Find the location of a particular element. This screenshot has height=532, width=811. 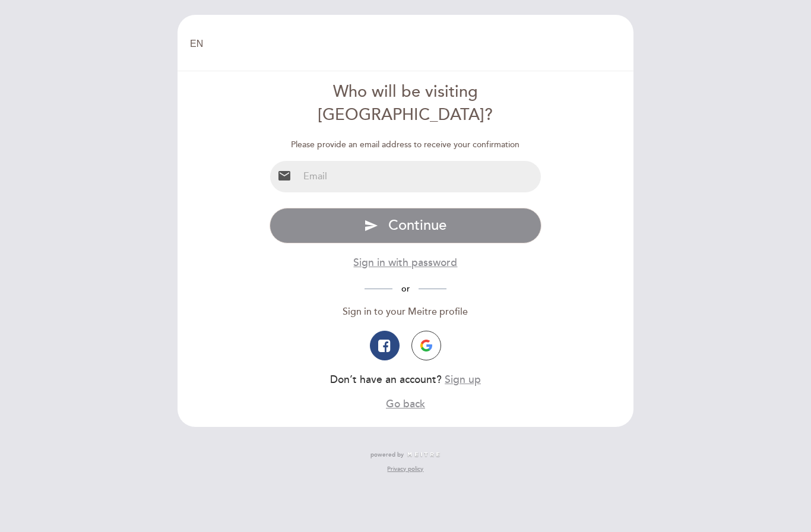

button: Sign in with password is located at coordinates (405, 262).